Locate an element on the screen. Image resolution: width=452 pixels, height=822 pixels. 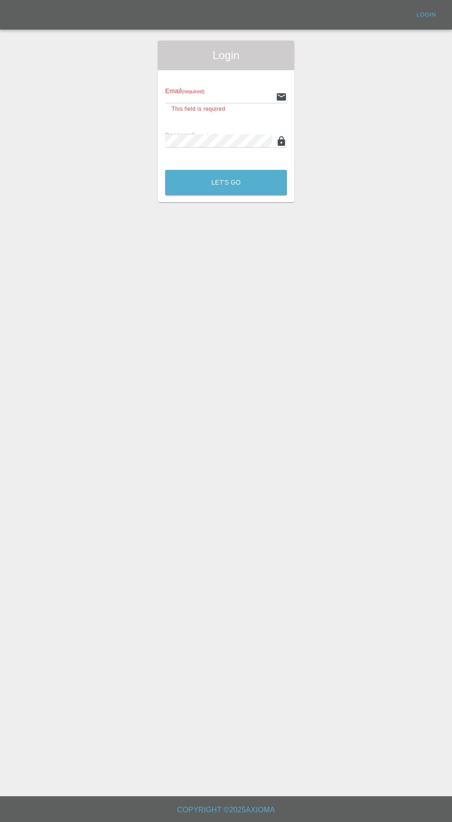
p: This field is required is located at coordinates (226, 109).